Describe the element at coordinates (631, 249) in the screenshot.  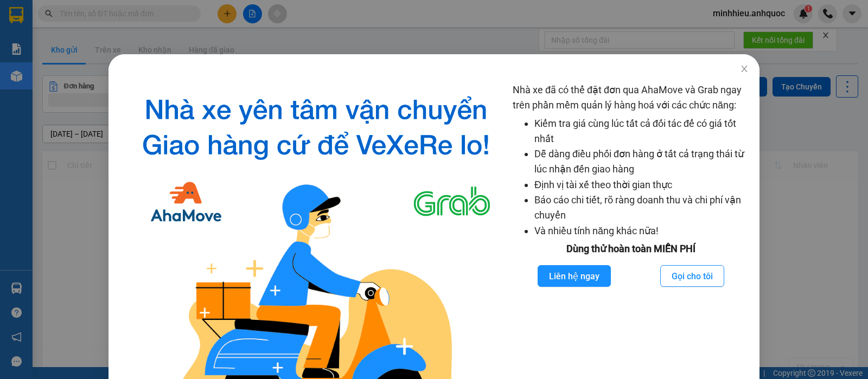
I see `div: Dùng thử hoàn toàn MIỄN PHÍ` at that location.